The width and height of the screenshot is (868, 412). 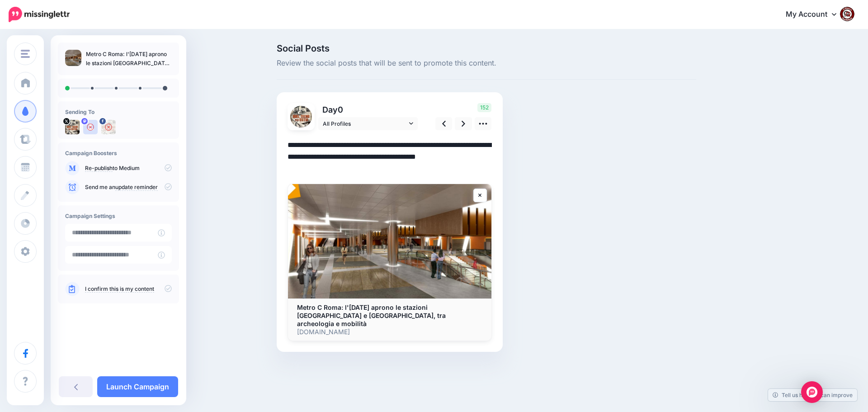 What do you see at coordinates (108, 127) in the screenshot?
I see `img: 463453305_2684324355074873_6393692129472495966_n-bsa154739.jpg` at bounding box center [108, 127].